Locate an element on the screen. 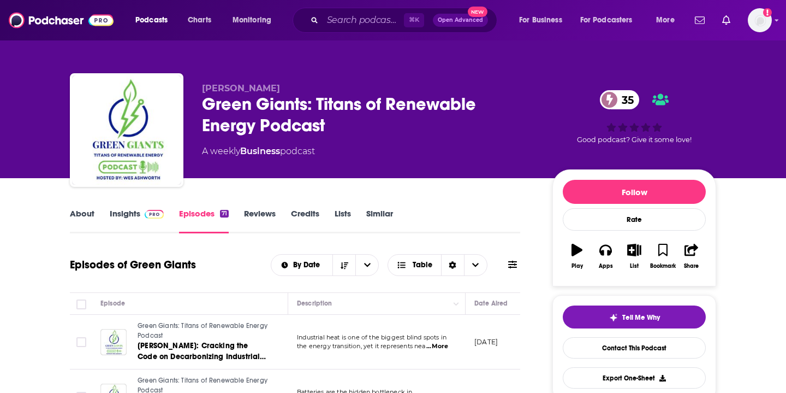 The height and width of the screenshot is (393, 786). span: Toggle select row is located at coordinates (81, 342).